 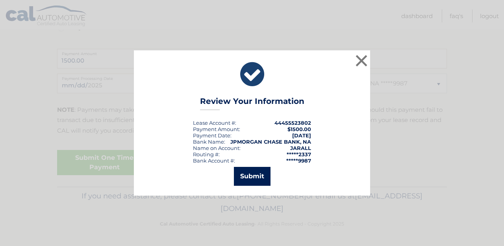 What do you see at coordinates (206, 154) in the screenshot?
I see `div: Routing #:` at bounding box center [206, 154].